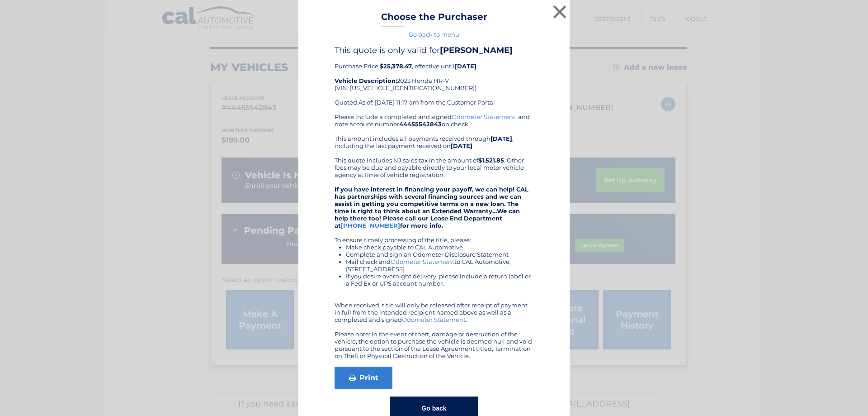 The image size is (868, 416). What do you see at coordinates (491, 160) in the screenshot?
I see `b: $1,521.85` at bounding box center [491, 160].